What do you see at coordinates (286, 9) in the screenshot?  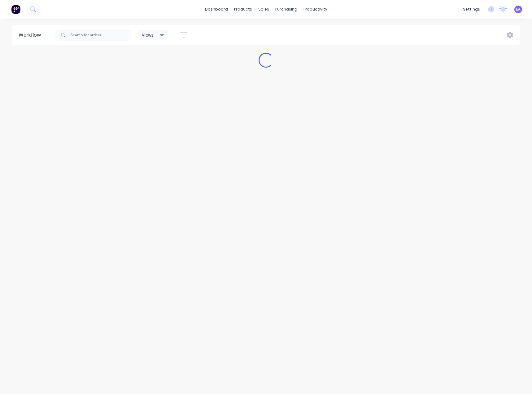 I see `div: purchasing` at bounding box center [286, 9].